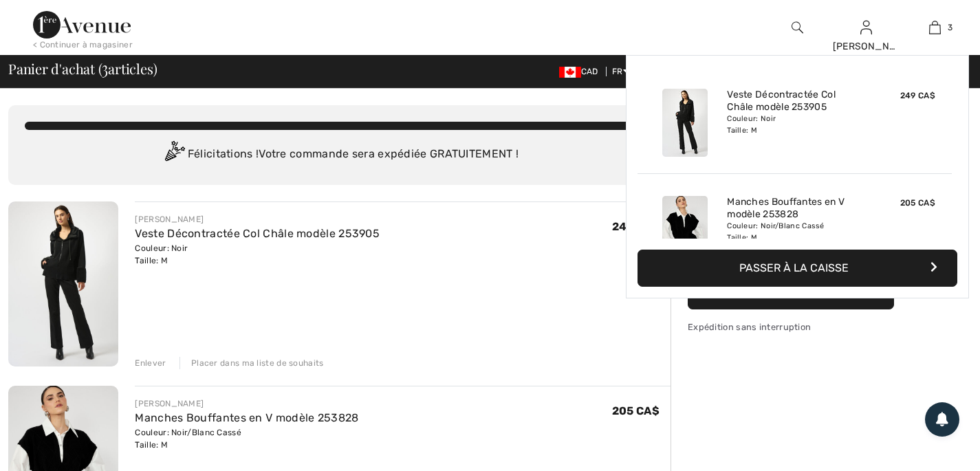 This screenshot has height=471, width=980. Describe the element at coordinates (339, 154) in the screenshot. I see `div: Félicitations ! Votre commande sera expédiée GRATUITEMENT !` at that location.